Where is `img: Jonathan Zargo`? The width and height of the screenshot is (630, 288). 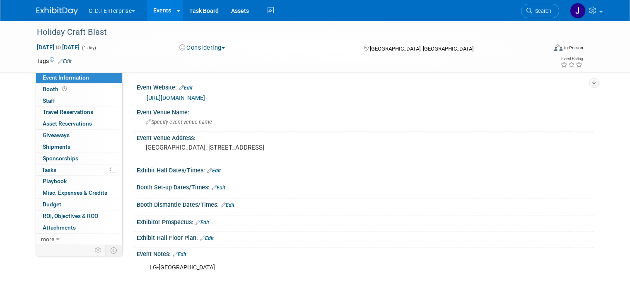 img: Jonathan Zargo is located at coordinates (578, 11).